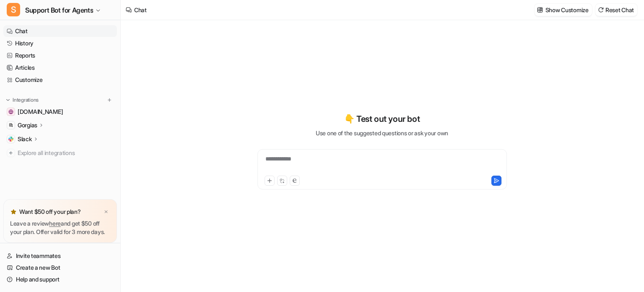 The image size is (644, 292). Describe the element at coordinates (8, 100) in the screenshot. I see `img: expand menu` at that location.